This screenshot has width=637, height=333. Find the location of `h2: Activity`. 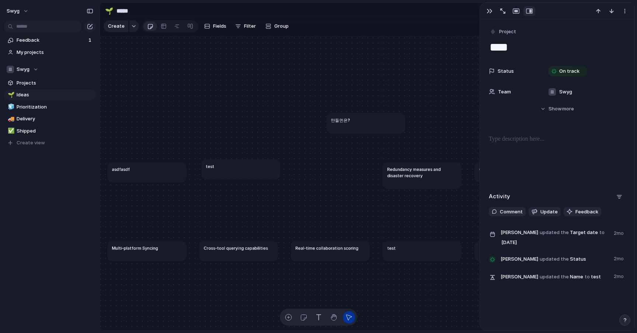

h2: Activity is located at coordinates (500, 196).